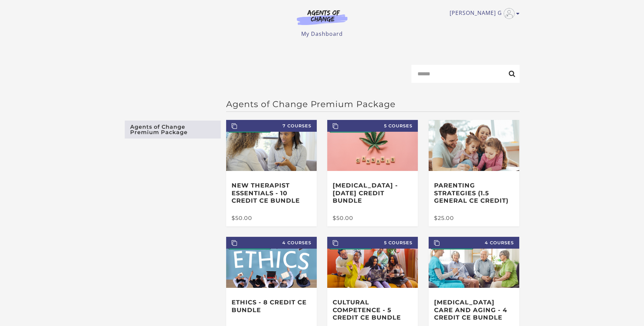 This screenshot has height=326, width=644. Describe the element at coordinates (322, 17) in the screenshot. I see `img: Agents of Change Logo` at that location.